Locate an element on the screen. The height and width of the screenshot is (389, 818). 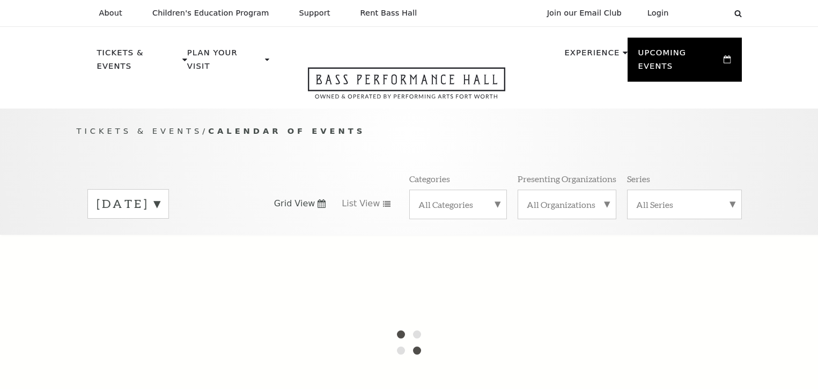
span: Calendar of Events is located at coordinates (287, 130).